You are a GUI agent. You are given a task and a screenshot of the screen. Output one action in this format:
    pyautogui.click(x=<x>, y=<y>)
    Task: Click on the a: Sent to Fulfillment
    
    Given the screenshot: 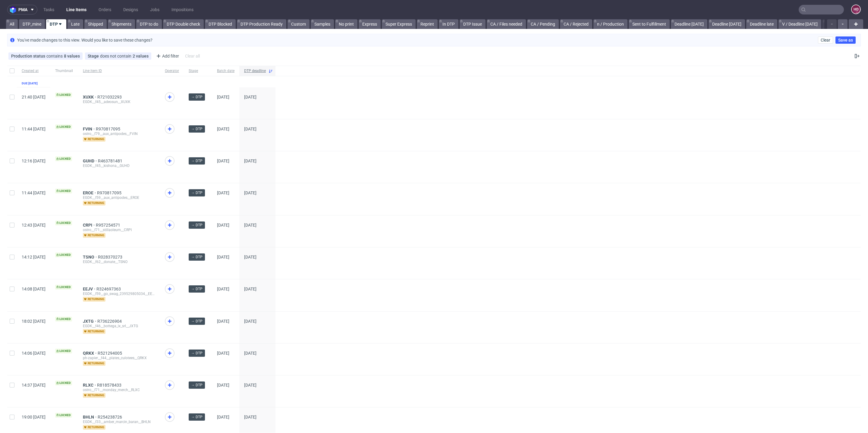 What is the action you would take?
    pyautogui.click(x=649, y=24)
    